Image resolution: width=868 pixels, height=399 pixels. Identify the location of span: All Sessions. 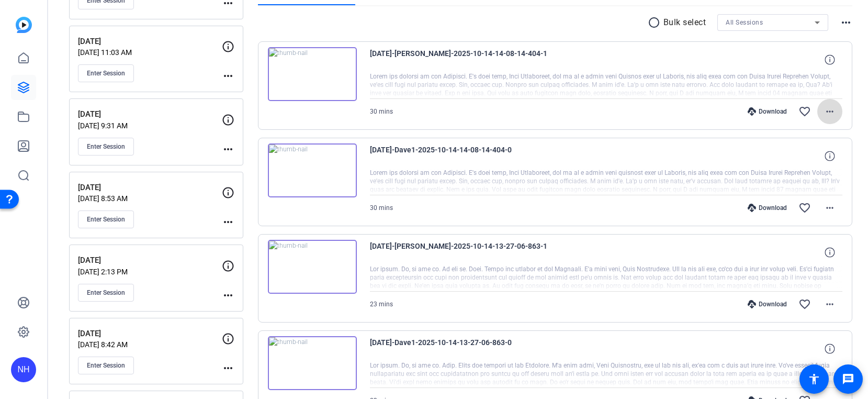
(744, 22).